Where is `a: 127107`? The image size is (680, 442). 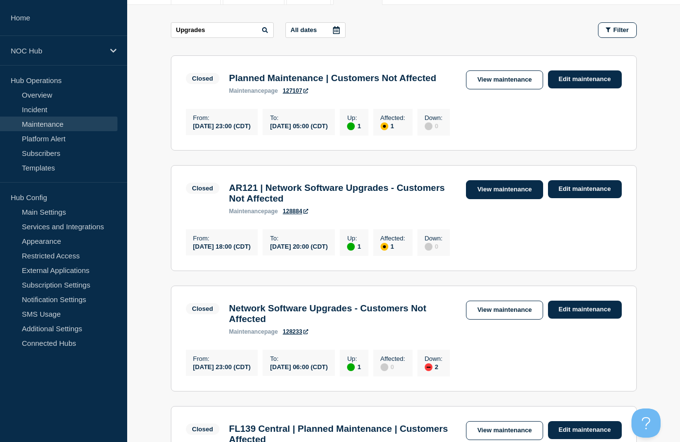 a: 127107 is located at coordinates (296, 91).